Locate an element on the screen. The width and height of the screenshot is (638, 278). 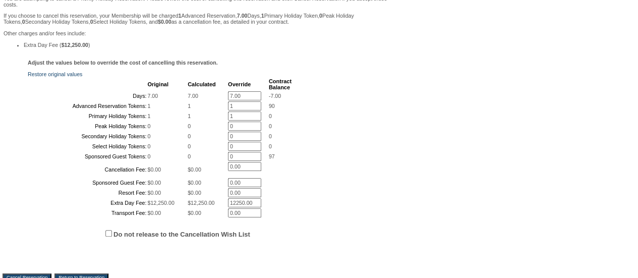
b: Override is located at coordinates (239, 84).